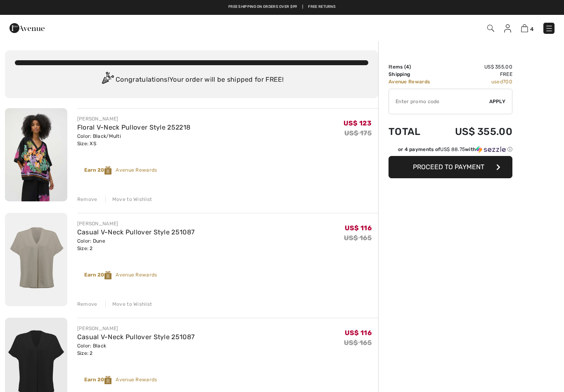  What do you see at coordinates (527, 28) in the screenshot?
I see `a: 4` at bounding box center [527, 28].